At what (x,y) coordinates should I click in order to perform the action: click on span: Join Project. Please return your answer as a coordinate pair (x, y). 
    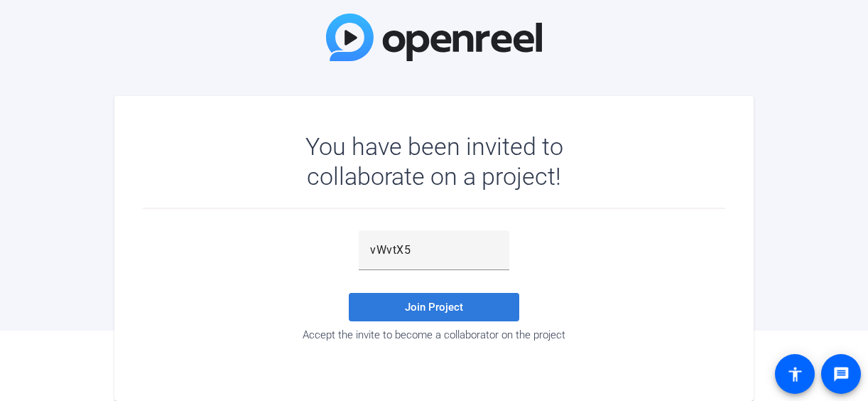
    Looking at the image, I should click on (434, 307).